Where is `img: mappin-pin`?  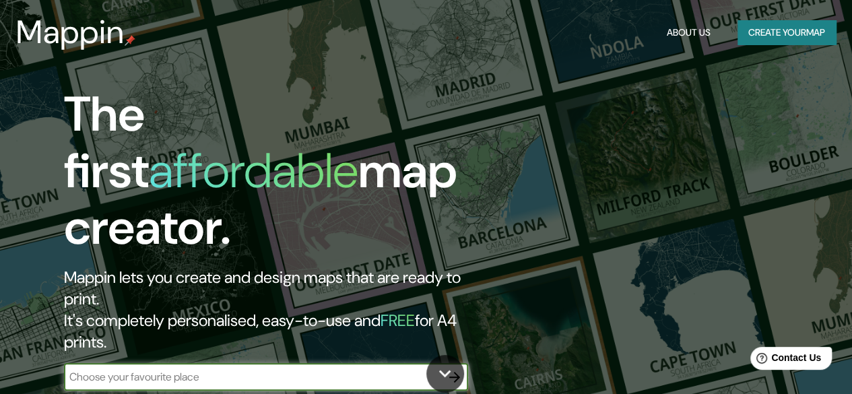 img: mappin-pin is located at coordinates (130, 40).